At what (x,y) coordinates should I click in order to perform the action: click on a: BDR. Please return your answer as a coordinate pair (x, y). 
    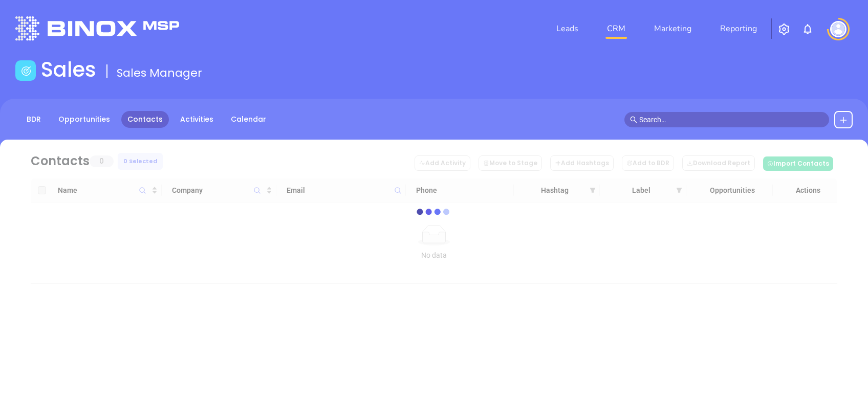
    Looking at the image, I should click on (34, 119).